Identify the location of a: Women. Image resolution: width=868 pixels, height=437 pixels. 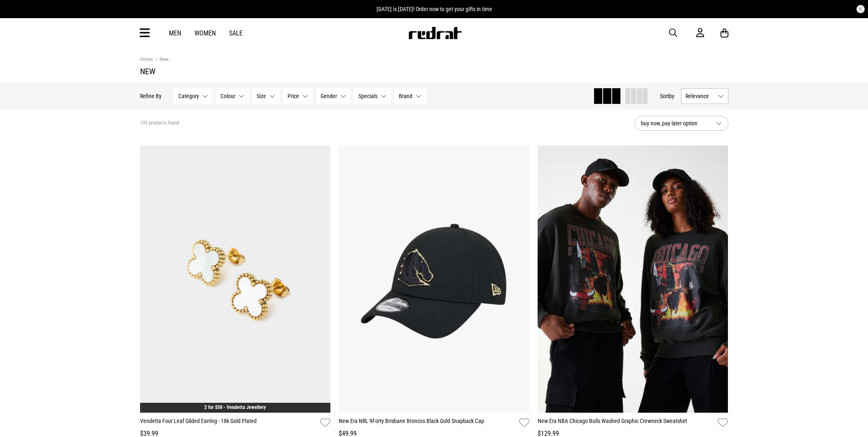
(205, 33).